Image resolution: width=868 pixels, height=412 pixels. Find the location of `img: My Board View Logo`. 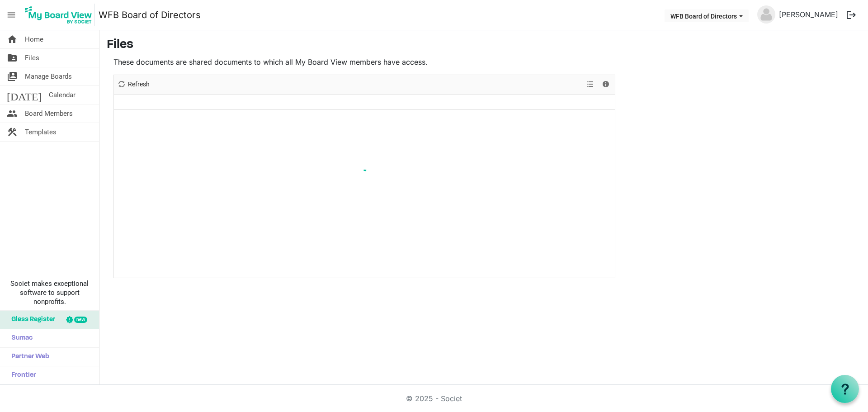

img: My Board View Logo is located at coordinates (59, 15).